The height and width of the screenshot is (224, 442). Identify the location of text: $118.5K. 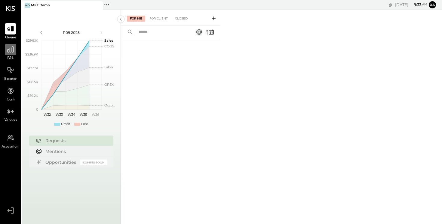
(32, 82).